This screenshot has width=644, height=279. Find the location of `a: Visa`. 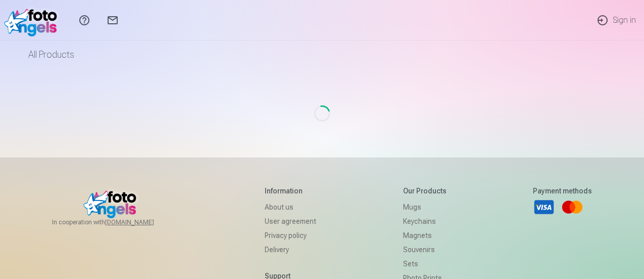

a: Visa is located at coordinates (544, 207).